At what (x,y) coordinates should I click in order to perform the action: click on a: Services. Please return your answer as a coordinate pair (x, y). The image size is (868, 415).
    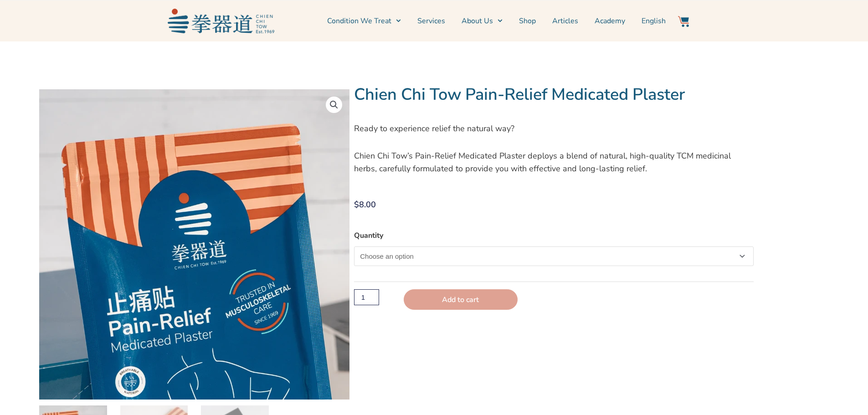
    Looking at the image, I should click on (431, 21).